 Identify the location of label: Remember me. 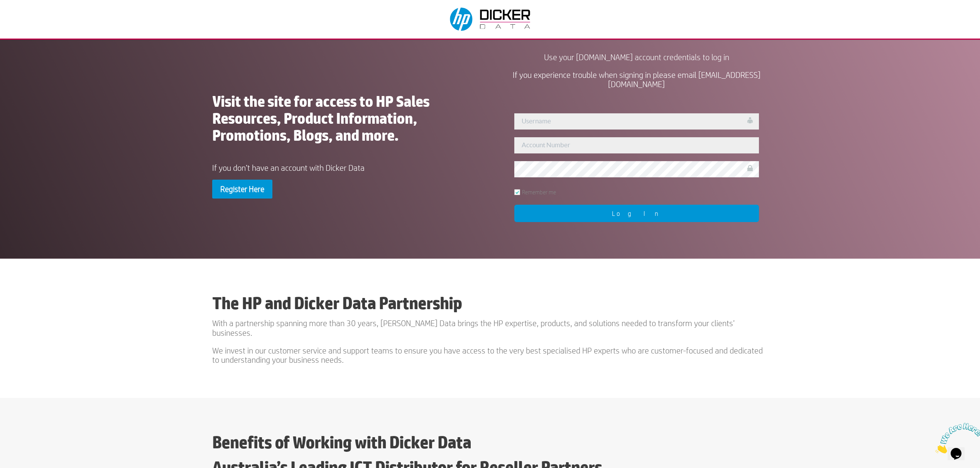
(535, 192).